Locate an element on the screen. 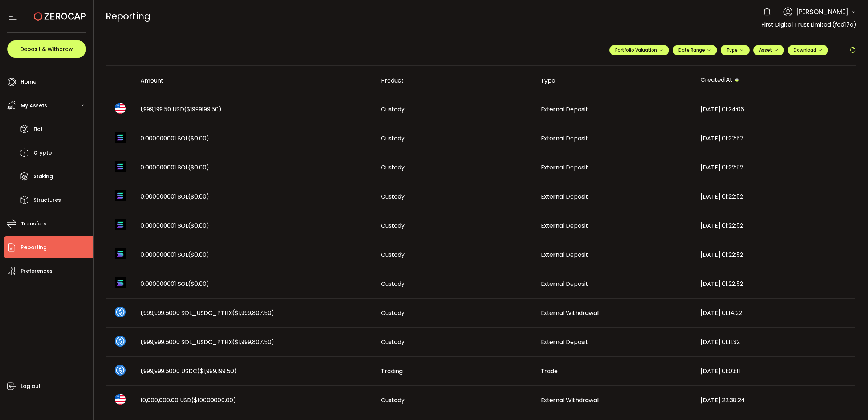 The width and height of the screenshot is (868, 420). div: Created At is located at coordinates (774, 80).